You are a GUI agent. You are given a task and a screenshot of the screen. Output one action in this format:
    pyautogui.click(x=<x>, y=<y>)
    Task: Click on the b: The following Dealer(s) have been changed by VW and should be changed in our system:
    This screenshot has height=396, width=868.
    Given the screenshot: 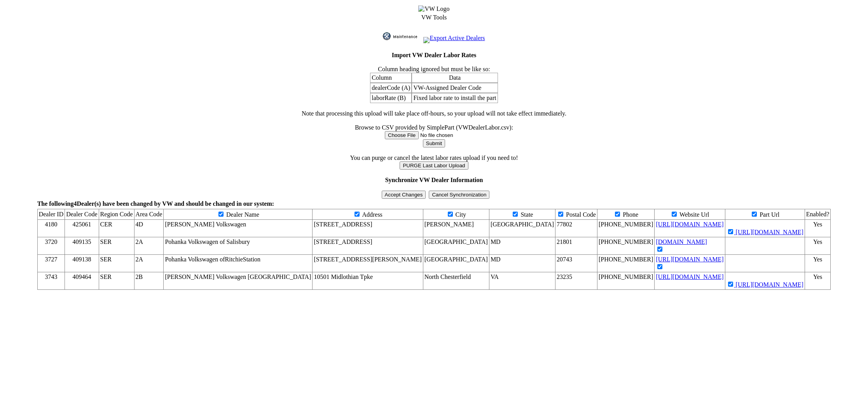 What is the action you would take?
    pyautogui.click(x=155, y=203)
    